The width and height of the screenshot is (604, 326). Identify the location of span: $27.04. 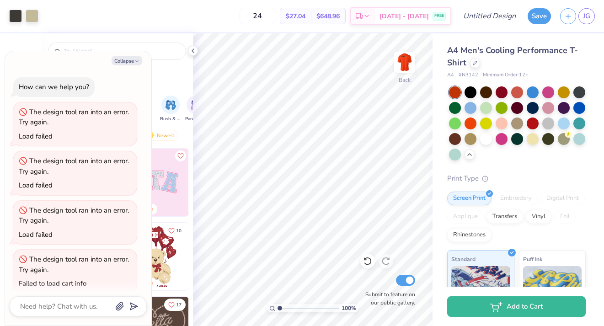
(295, 16).